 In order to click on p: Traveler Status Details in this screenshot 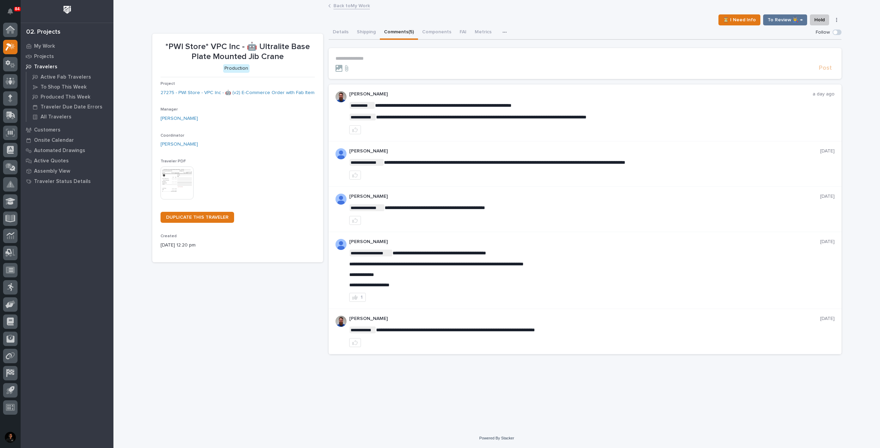, I will do `click(62, 182)`.